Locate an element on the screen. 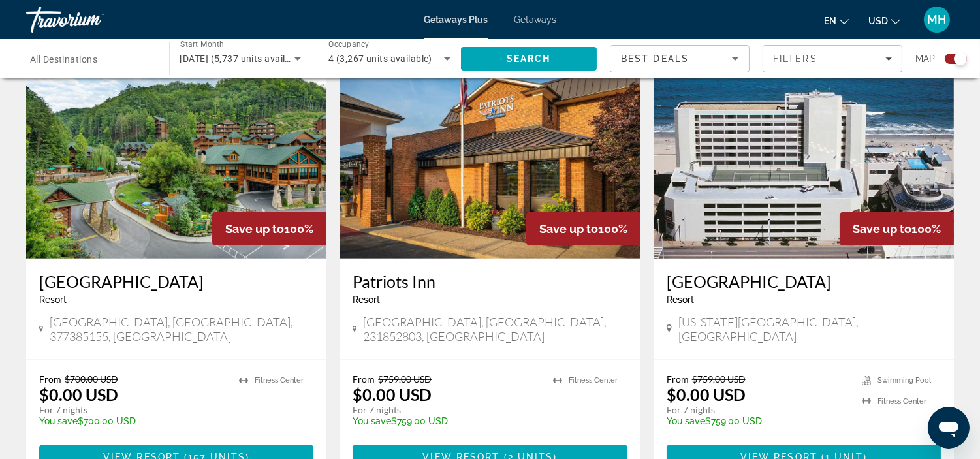 This screenshot has width=980, height=459. img: Beach Quarters Resort is located at coordinates (804, 154).